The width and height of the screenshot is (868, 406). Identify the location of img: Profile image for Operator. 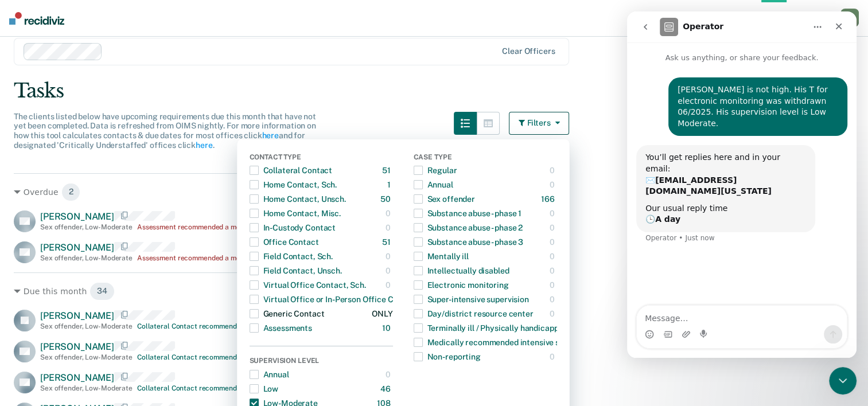
(42, 16).